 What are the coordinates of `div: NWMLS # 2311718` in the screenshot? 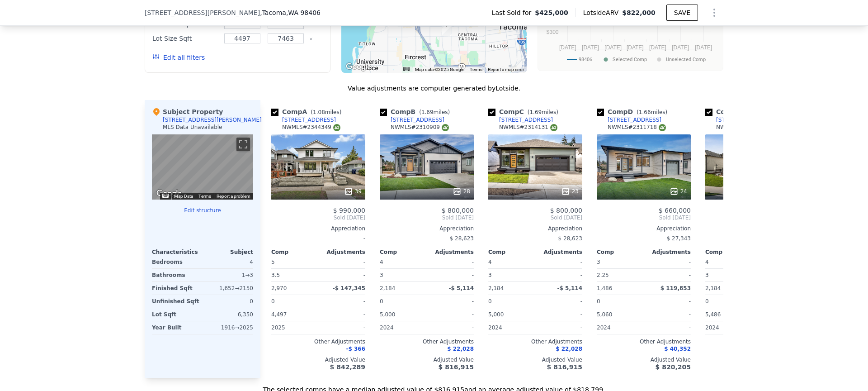 It's located at (636, 127).